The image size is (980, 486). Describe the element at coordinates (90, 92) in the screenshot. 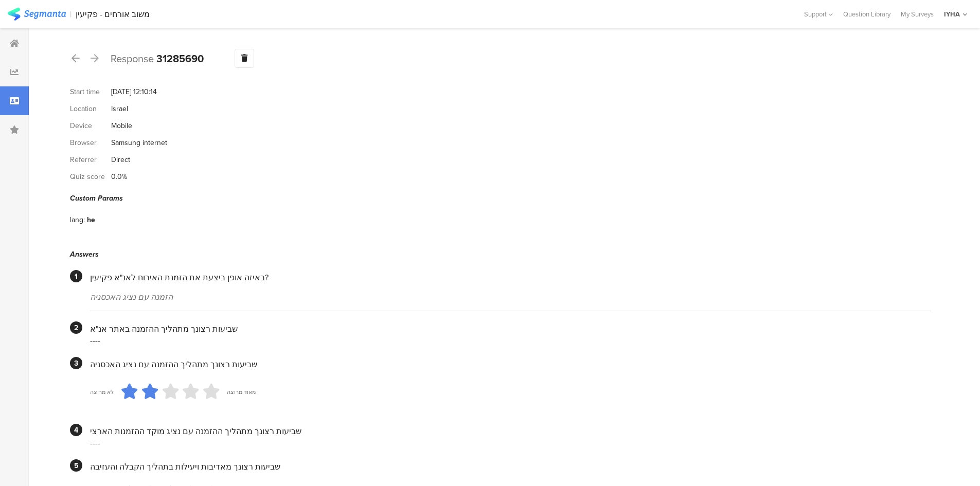

I see `div: Start time` at that location.